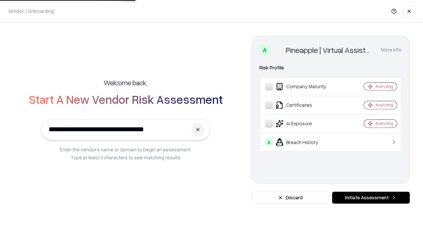 The image size is (423, 238). Describe the element at coordinates (329, 50) in the screenshot. I see `div: Pineapple | Virtual Assistant Agency` at that location.